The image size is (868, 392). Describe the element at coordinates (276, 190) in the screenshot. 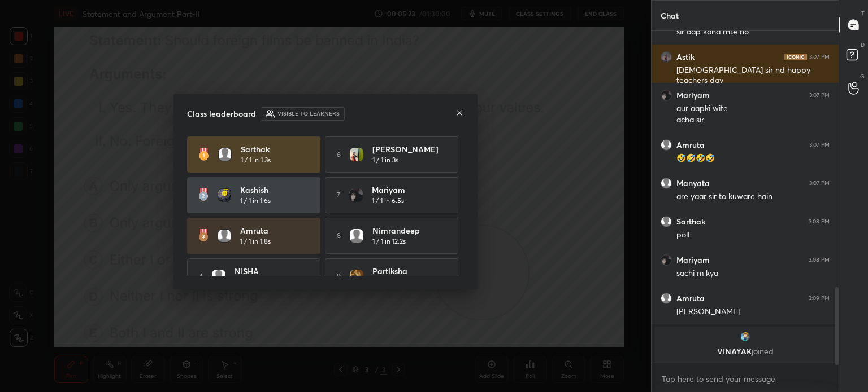

I see `h4: Kashish` at that location.